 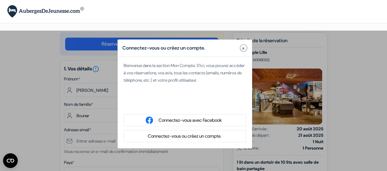 What do you see at coordinates (184, 73) in the screenshot?
I see `span: Bienvenue dans la section Mon Compte. D'ici, vous pouvez accéder à vos réservations, vos avis, to...` at bounding box center [184, 73].